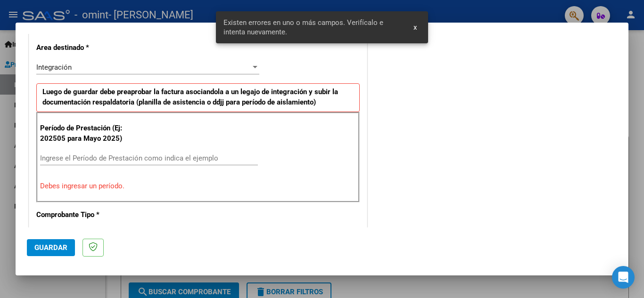 The height and width of the screenshot is (298, 644). I want to click on span: Integración, so click(54, 68).